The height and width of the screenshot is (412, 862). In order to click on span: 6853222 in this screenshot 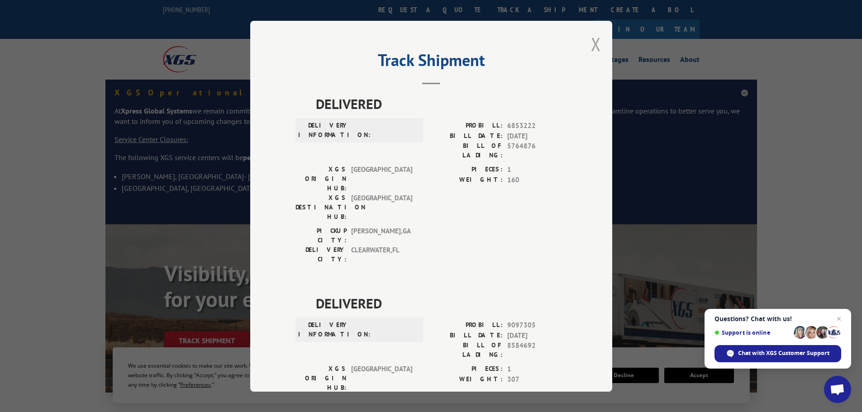, I will do `click(537, 126)`.